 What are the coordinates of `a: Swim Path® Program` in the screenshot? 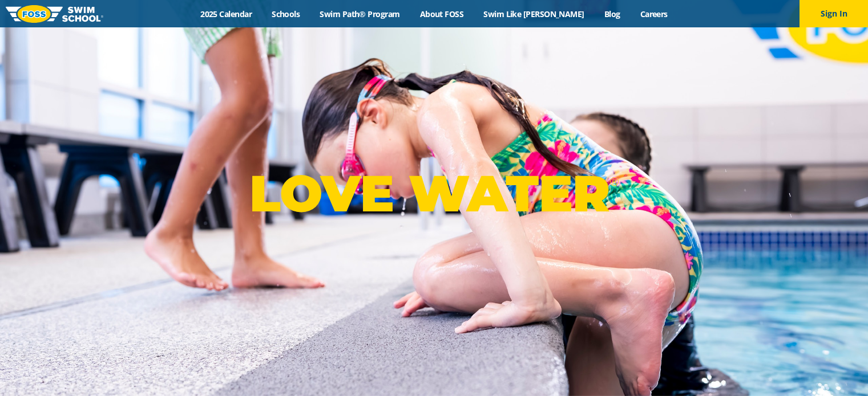 It's located at (360, 13).